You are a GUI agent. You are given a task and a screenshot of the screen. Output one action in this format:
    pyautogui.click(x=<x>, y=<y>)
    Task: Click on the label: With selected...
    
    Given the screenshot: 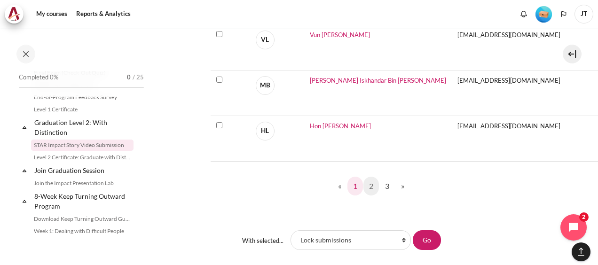 What is the action you would take?
    pyautogui.click(x=263, y=241)
    